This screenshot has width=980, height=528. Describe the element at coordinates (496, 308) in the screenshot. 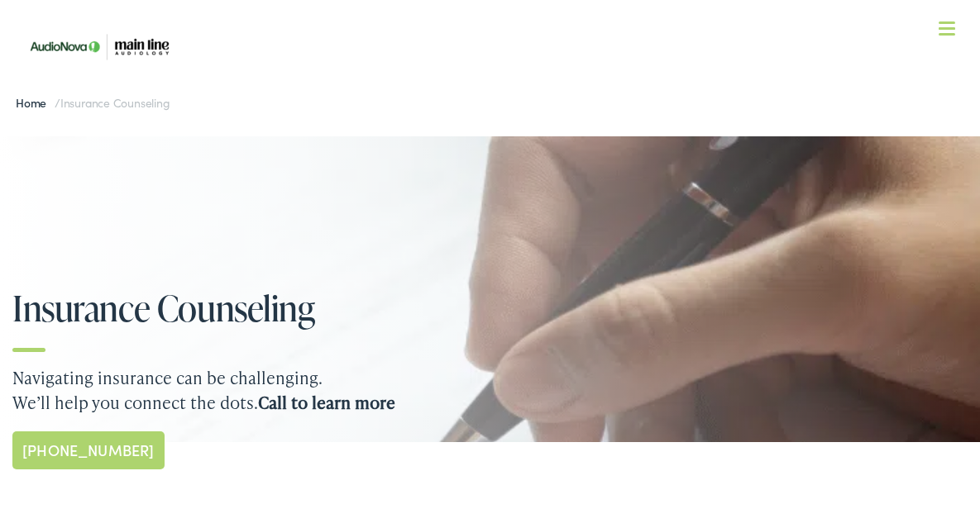

I see `h1: Insurance Counseling` at that location.